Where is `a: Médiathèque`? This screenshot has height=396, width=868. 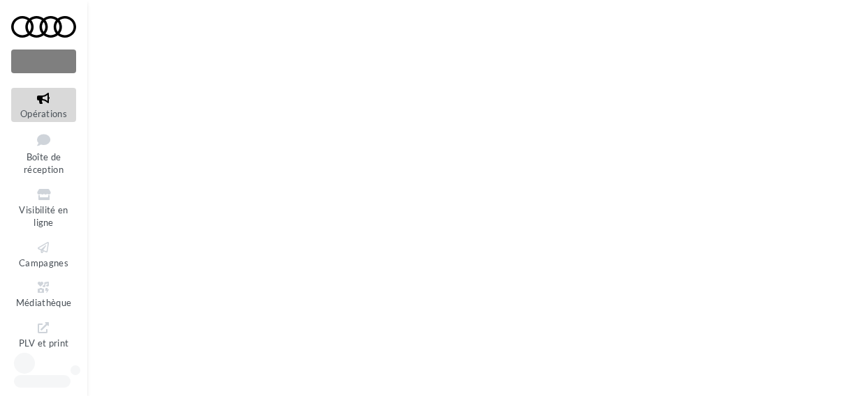
a: Médiathèque is located at coordinates (43, 294).